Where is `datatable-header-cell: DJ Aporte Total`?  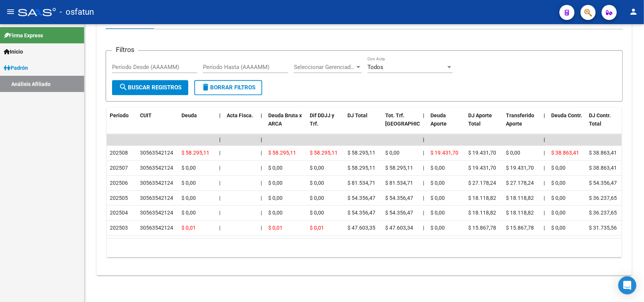 datatable-header-cell: DJ Aporte Total is located at coordinates (484, 124).